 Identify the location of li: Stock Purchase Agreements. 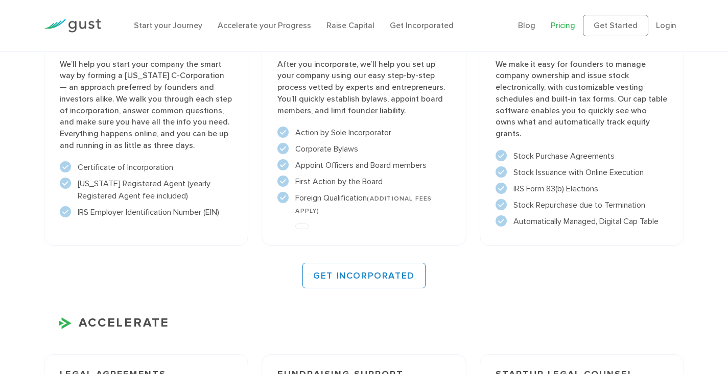
(582, 156).